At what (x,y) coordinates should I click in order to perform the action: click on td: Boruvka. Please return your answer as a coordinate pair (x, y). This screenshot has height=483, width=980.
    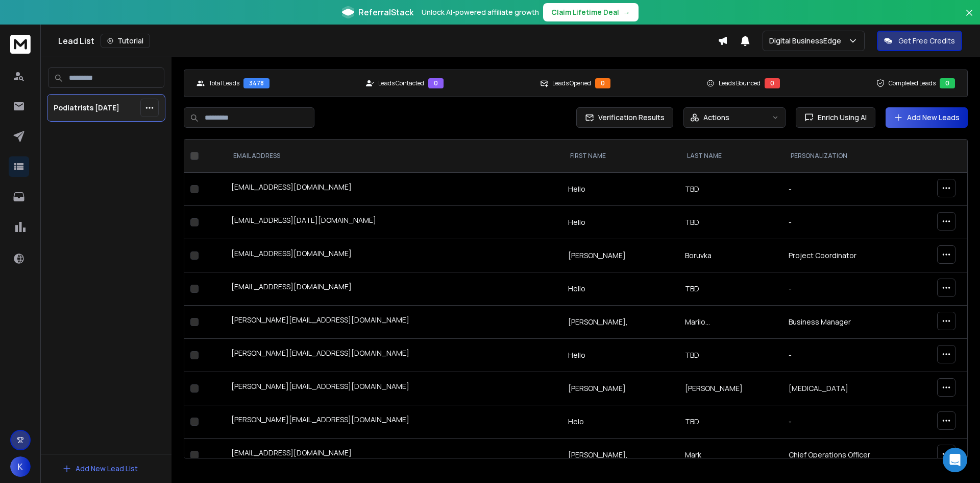
    Looking at the image, I should click on (730, 255).